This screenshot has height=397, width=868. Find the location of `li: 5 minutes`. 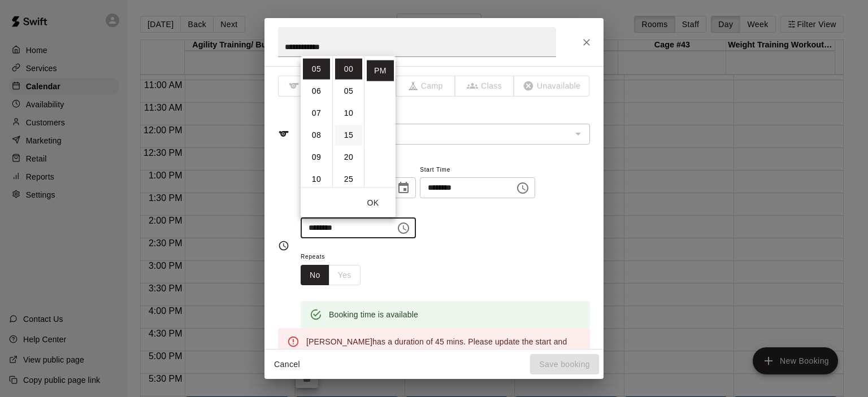

li: 5 minutes is located at coordinates (349, 91).